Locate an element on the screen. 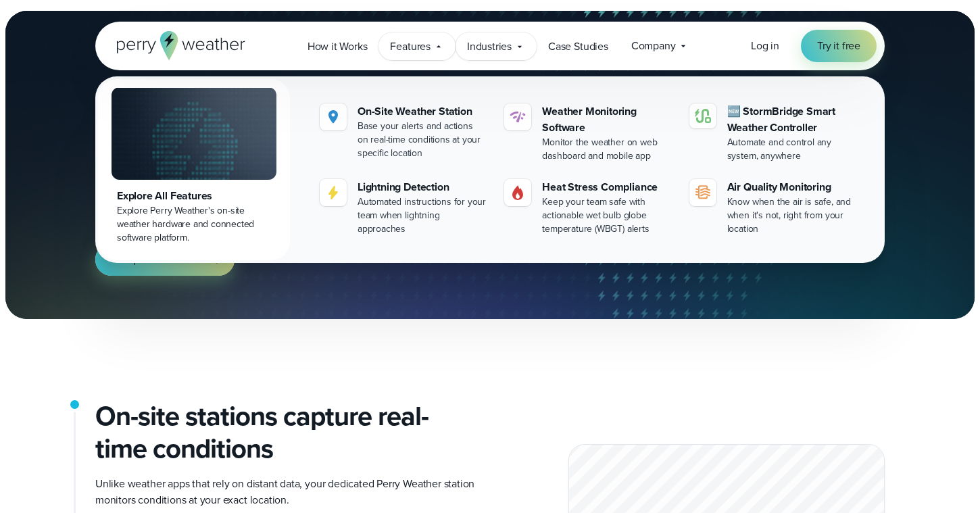 The image size is (980, 513). span: Log in is located at coordinates (765, 45).